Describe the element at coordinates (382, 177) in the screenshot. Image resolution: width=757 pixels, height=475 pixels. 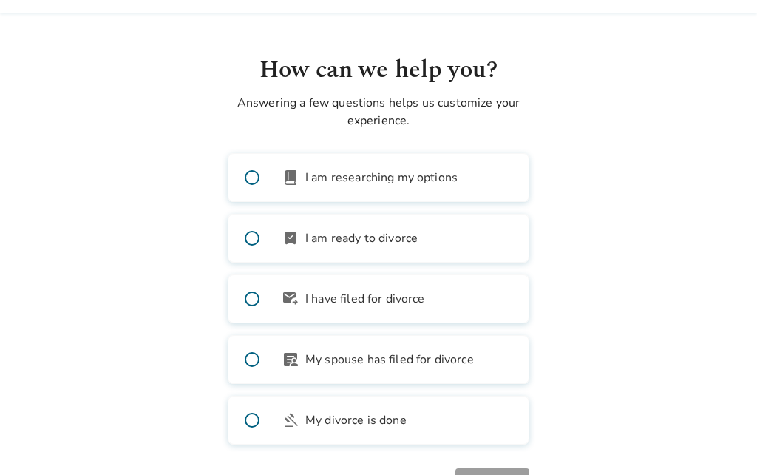
I see `span: I am researching my options` at that location.